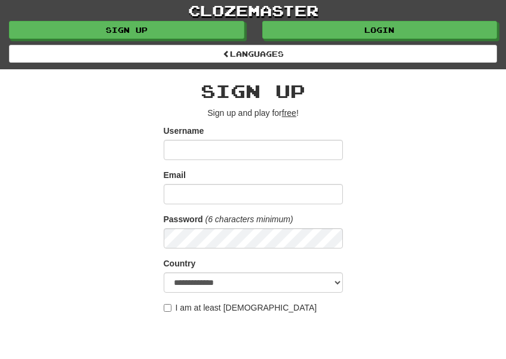 Image resolution: width=506 pixels, height=359 pixels. Describe the element at coordinates (253, 54) in the screenshot. I see `a: Languages` at that location.